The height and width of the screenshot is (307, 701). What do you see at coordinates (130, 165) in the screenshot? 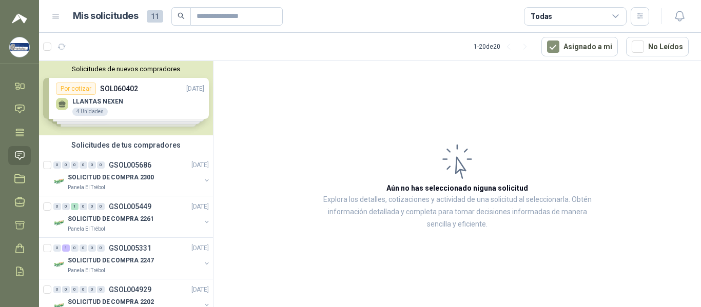
I see `p: GSOL005686` at bounding box center [130, 165].